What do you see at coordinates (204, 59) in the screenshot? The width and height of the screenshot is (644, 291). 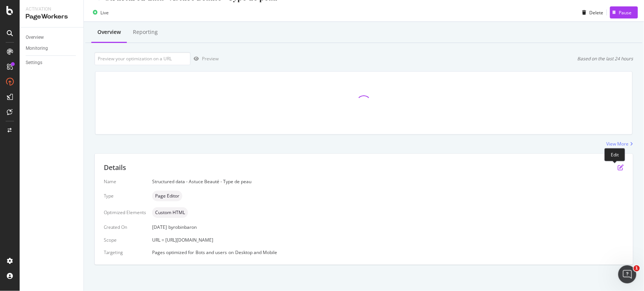 I see `button: Preview` at bounding box center [204, 59].